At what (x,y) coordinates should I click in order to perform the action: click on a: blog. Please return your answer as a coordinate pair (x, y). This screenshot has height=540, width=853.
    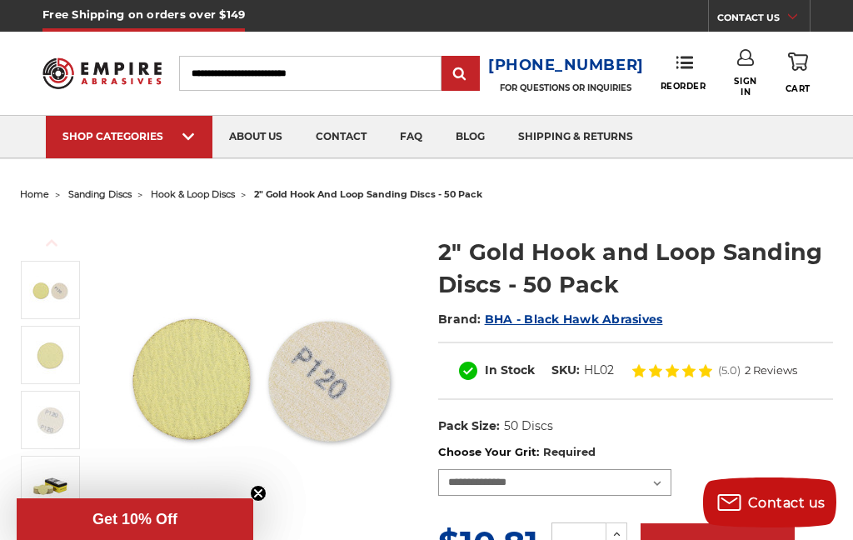
    Looking at the image, I should click on (470, 137).